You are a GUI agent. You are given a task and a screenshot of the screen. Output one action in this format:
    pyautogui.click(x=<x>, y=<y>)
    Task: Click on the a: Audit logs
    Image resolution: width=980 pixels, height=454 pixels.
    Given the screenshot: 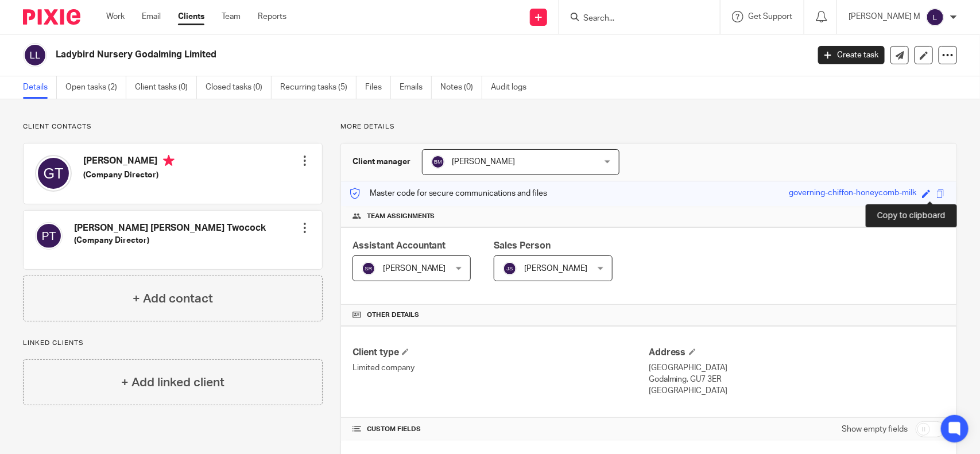 What is the action you would take?
    pyautogui.click(x=512, y=88)
    